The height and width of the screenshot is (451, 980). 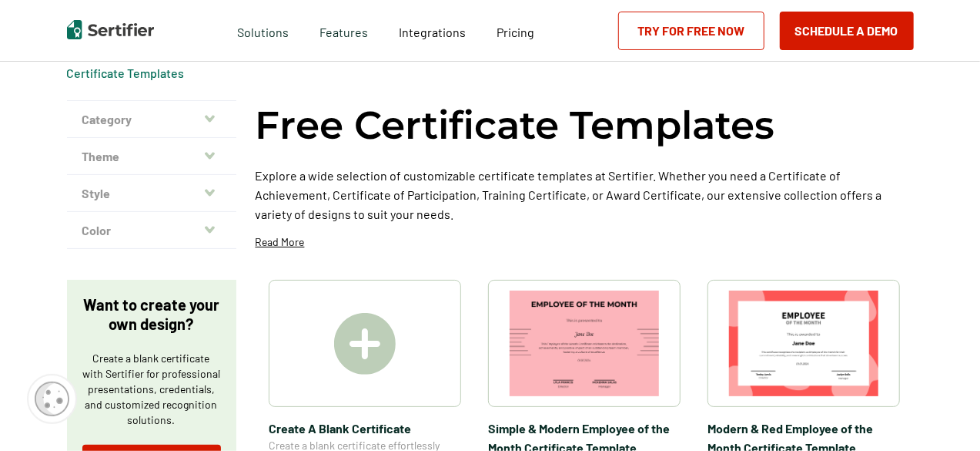 What do you see at coordinates (365, 344) in the screenshot?
I see `img: Create A Blank Certificate` at bounding box center [365, 344].